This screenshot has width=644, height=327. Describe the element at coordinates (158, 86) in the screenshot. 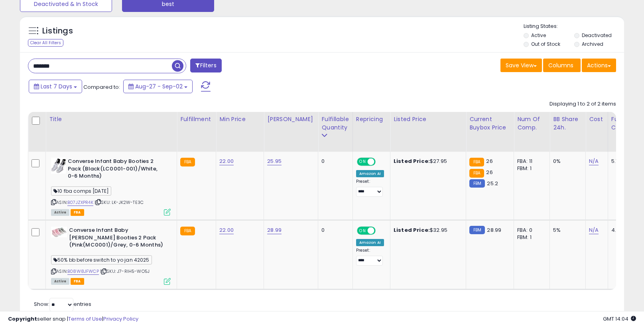

I see `button: Aug-27 - Sep-02` at that location.